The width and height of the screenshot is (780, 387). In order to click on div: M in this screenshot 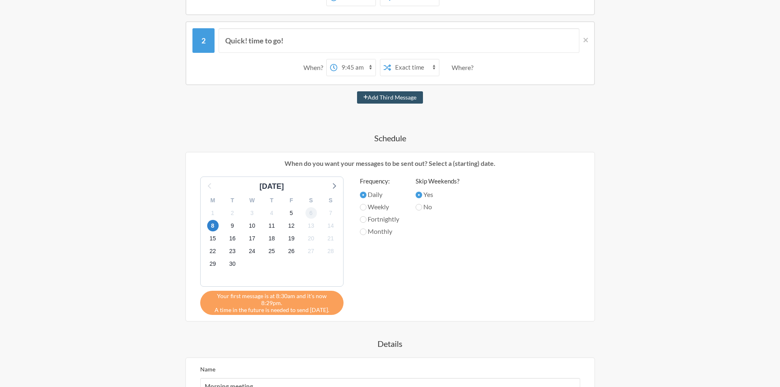, I will do `click(213, 200)`.